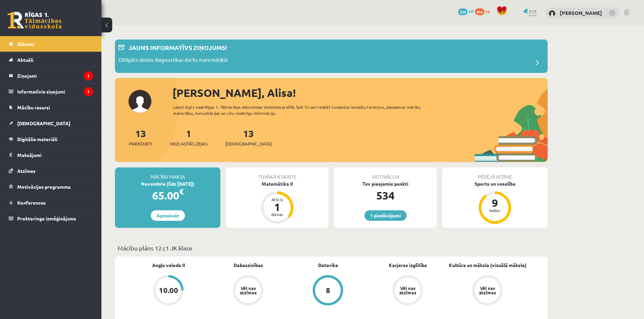 This screenshot has width=644, height=319. What do you see at coordinates (466, 11) in the screenshot?
I see `a: 534 mP` at bounding box center [466, 11].